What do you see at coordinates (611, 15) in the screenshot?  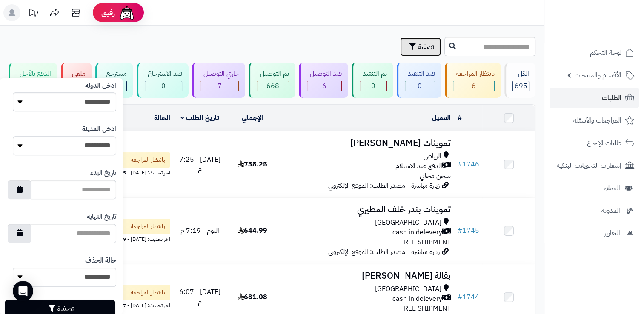 I see `img: logo-2.png` at bounding box center [611, 15].